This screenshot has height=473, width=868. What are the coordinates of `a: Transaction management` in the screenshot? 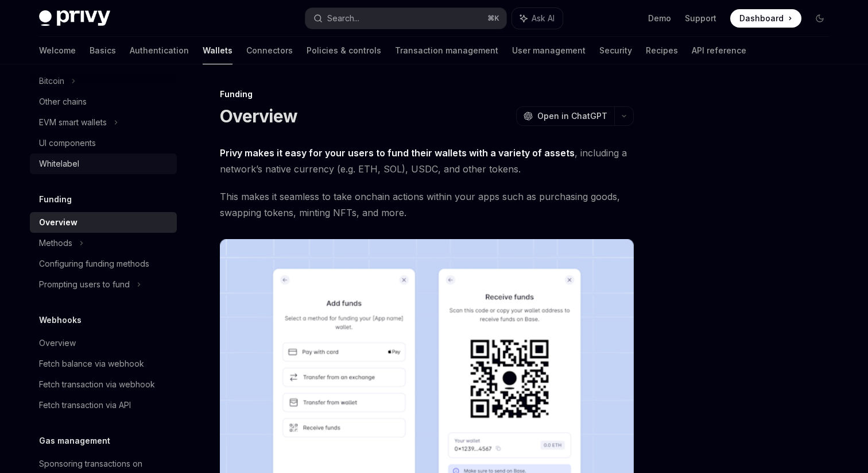 It's located at (447, 51).